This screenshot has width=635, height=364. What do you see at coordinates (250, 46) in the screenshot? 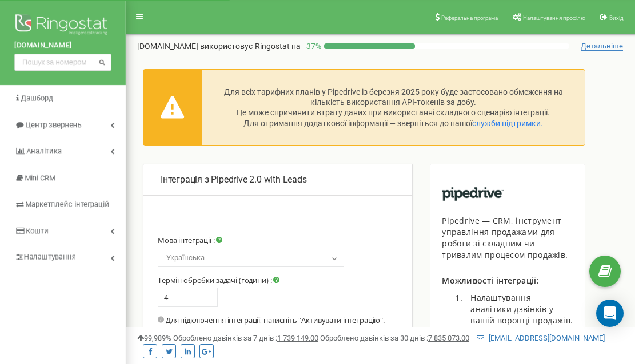
I see `span: використовує Ringostat на` at bounding box center [250, 46].